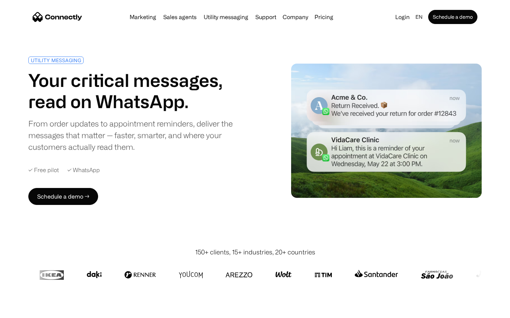  What do you see at coordinates (143, 17) in the screenshot?
I see `a: Marketing` at bounding box center [143, 17].